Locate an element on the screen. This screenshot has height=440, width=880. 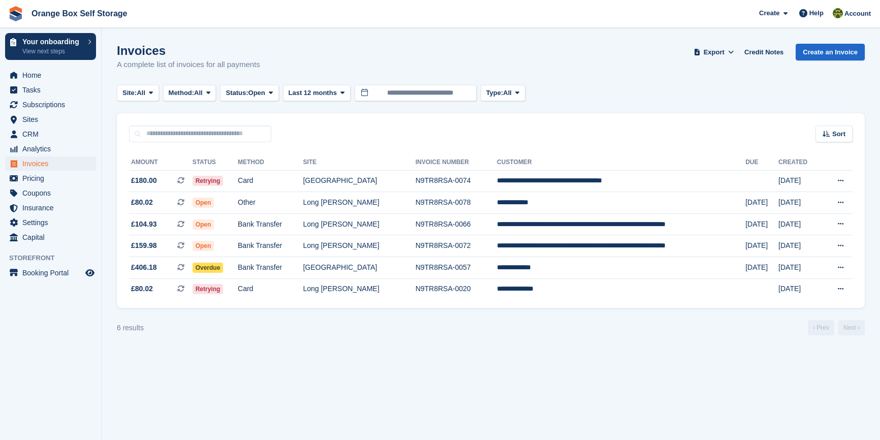
span: CRM is located at coordinates (53, 134).